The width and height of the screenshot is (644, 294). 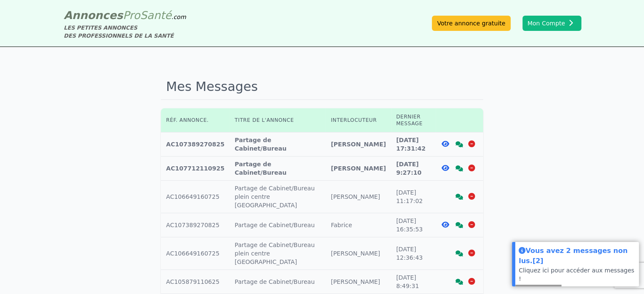 I want to click on th: Interlocuteur, so click(x=358, y=120).